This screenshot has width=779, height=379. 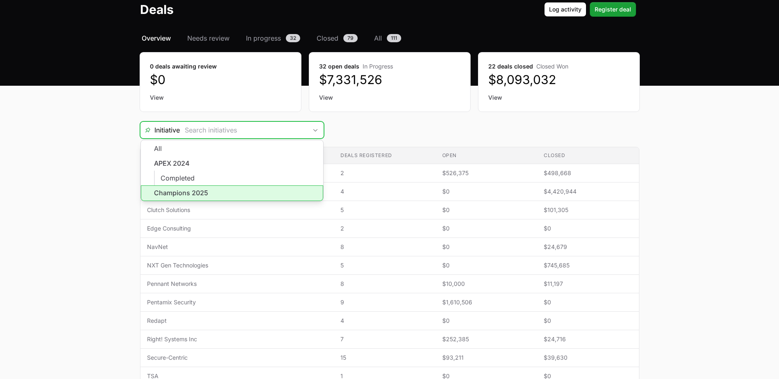 I want to click on a: Closed79, so click(x=337, y=38).